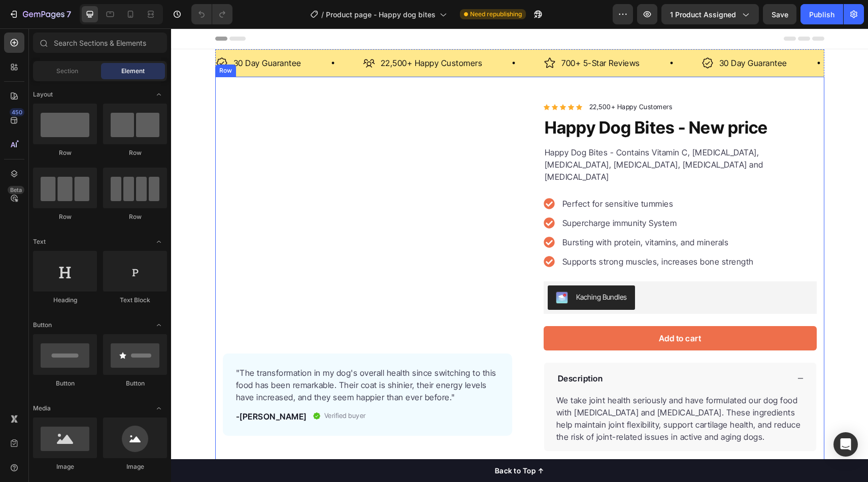 The height and width of the screenshot is (482, 868). Describe the element at coordinates (487, 214) in the screenshot. I see `p: Bursting with protein, vitamins, and minerals` at that location.